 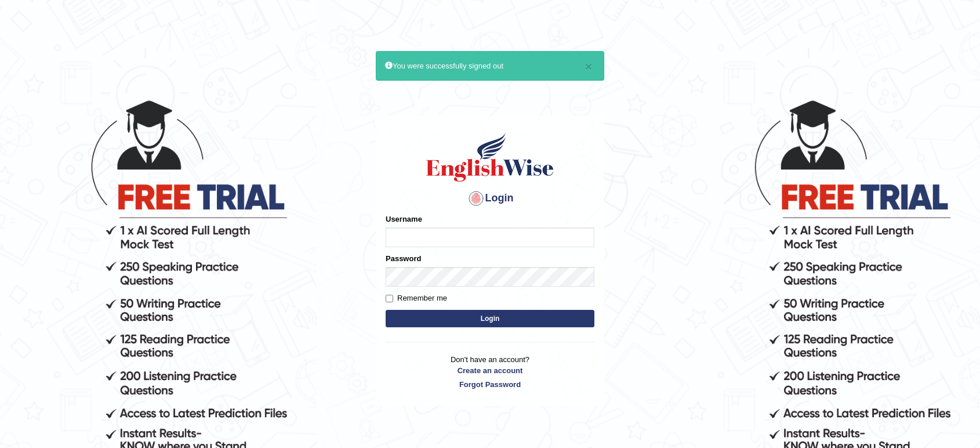 What do you see at coordinates (490, 199) in the screenshot?
I see `h4: Login` at bounding box center [490, 199].